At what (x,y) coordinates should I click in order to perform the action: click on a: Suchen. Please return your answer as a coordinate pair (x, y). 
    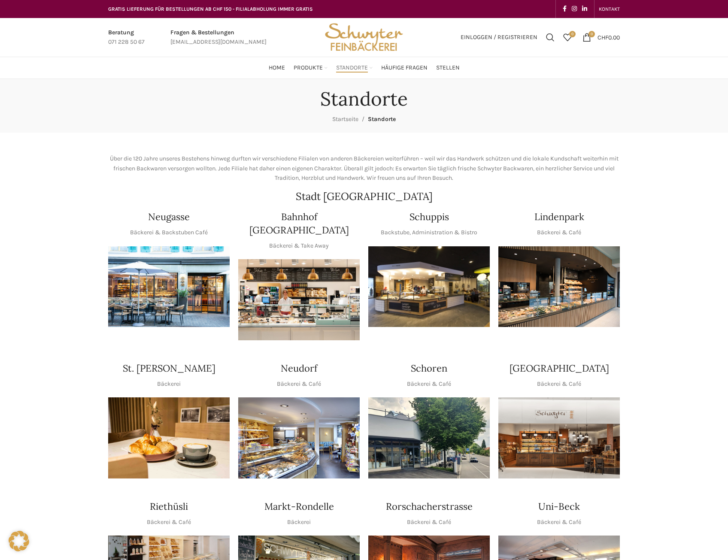
    Looking at the image, I should click on (550, 38).